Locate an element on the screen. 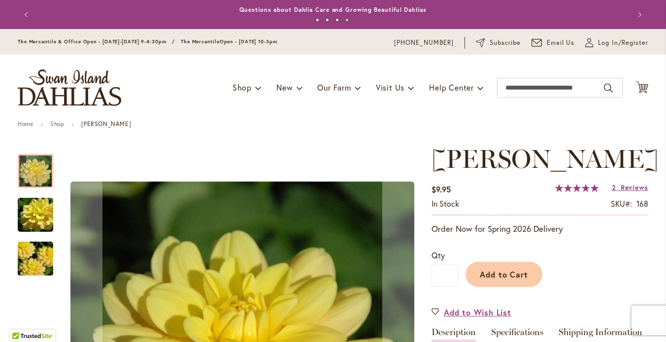  button: 3 of 4 is located at coordinates (337, 20).